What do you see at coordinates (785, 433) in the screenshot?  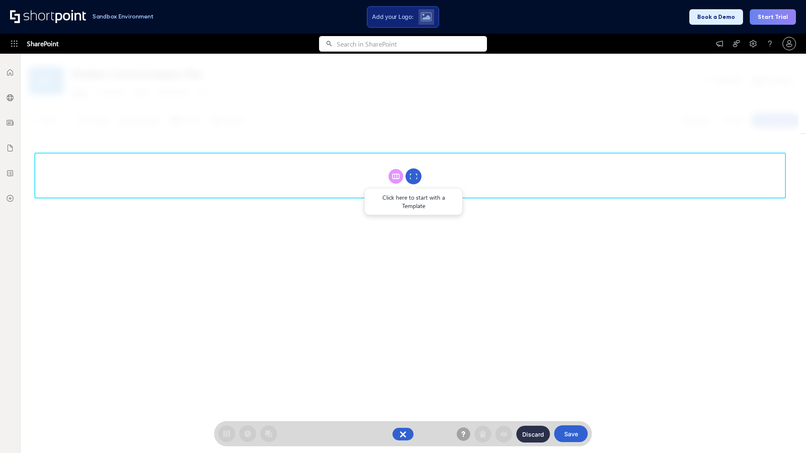 I see `div: Chat Widget` at bounding box center [785, 433].